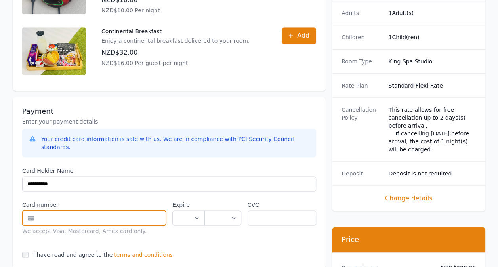 The image size is (498, 267). Describe the element at coordinates (73, 255) in the screenshot. I see `label: I have read and agree to the` at that location.